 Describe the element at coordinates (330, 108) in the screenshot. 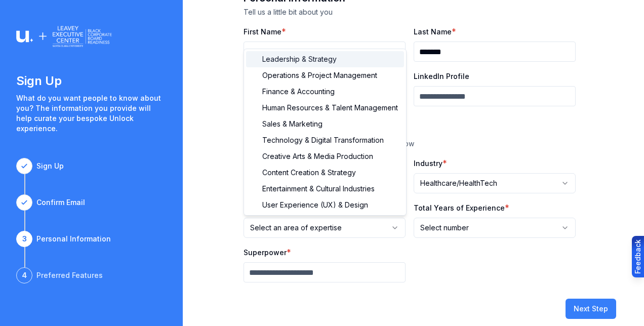

I see `span: Human Resources & Talent Management` at that location.